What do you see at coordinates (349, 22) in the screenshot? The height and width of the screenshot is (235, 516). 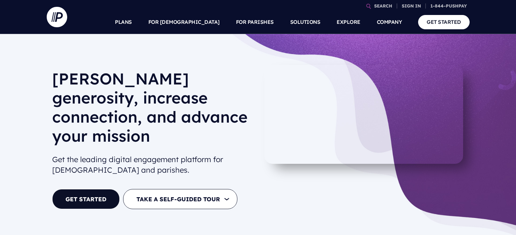 I see `a: EXPLORE` at bounding box center [349, 22].